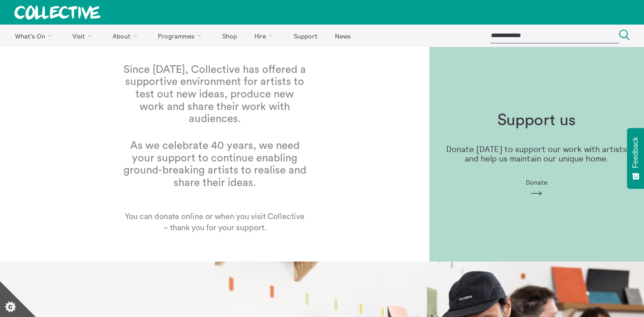 Image resolution: width=644 pixels, height=317 pixels. I want to click on h1: Support us, so click(536, 120).